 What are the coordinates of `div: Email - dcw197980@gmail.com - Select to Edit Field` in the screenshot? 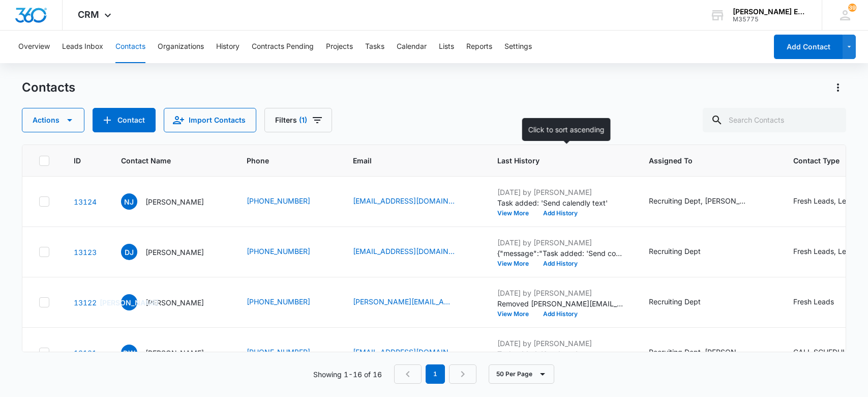 It's located at (413, 352).